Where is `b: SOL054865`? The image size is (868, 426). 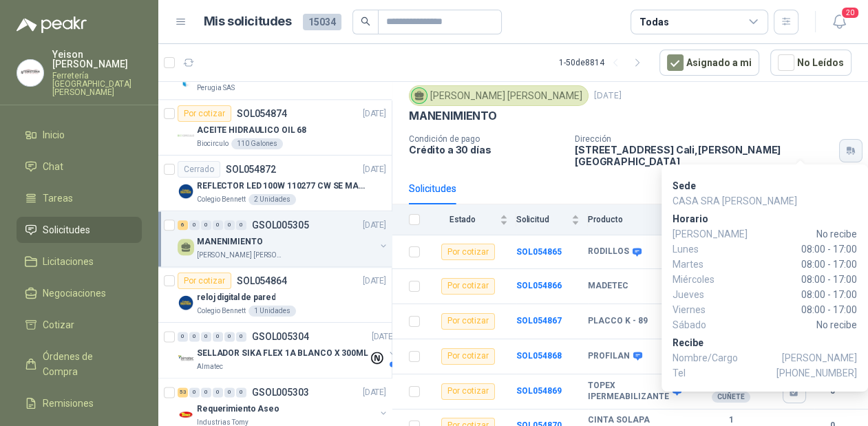
b: SOL054865 is located at coordinates (539, 252).